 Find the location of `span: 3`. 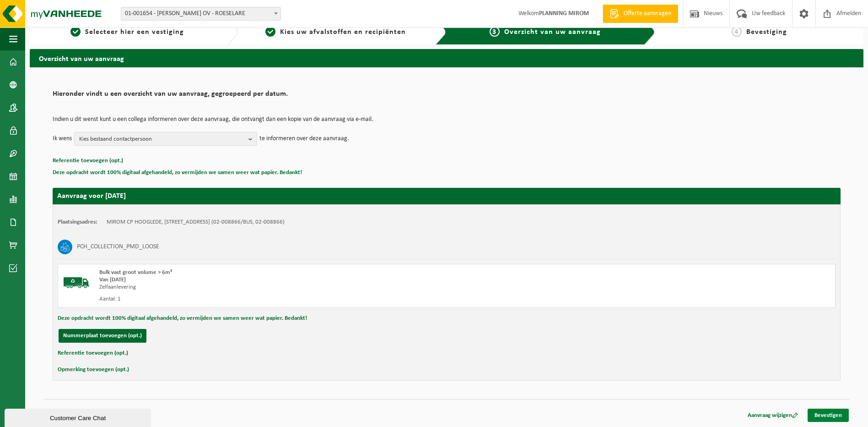

span: 3 is located at coordinates (495, 32).